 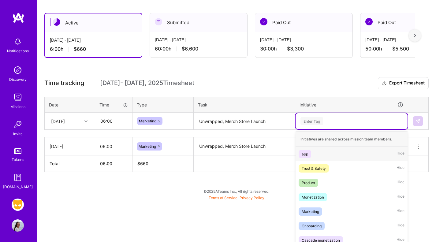 I want to click on a: User Avatar, so click(x=18, y=225).